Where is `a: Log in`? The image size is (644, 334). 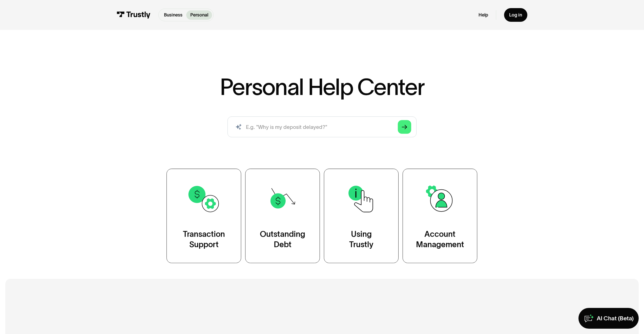
a: Log in is located at coordinates (516, 15).